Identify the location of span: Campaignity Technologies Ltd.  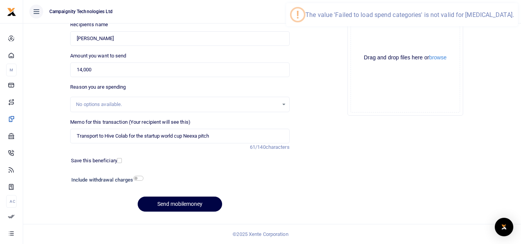
(81, 12).